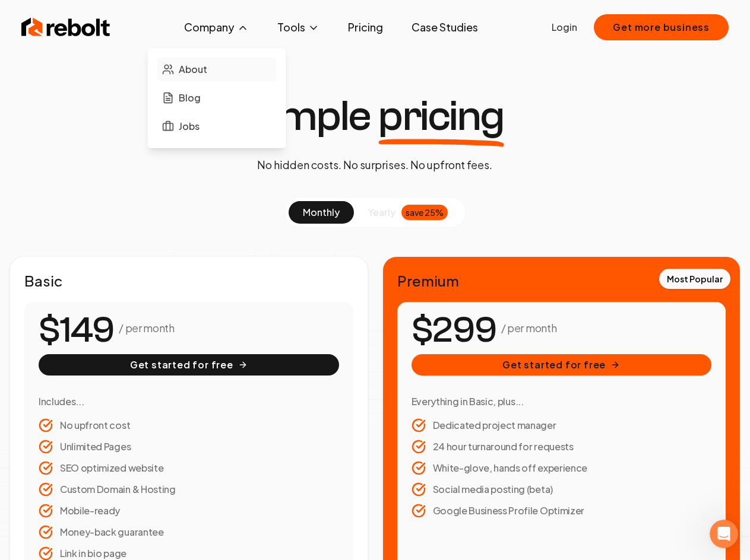 The height and width of the screenshot is (560, 750). Describe the element at coordinates (189, 532) in the screenshot. I see `li: Money-back guarantee` at that location.